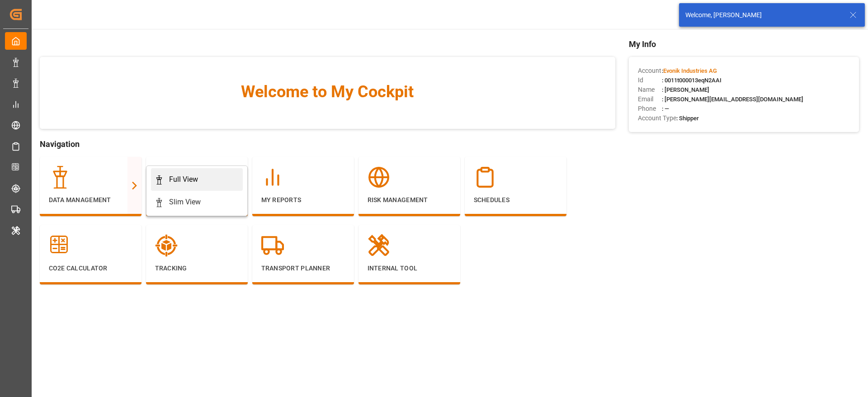  What do you see at coordinates (650, 108) in the screenshot?
I see `span: Phone` at bounding box center [650, 108].